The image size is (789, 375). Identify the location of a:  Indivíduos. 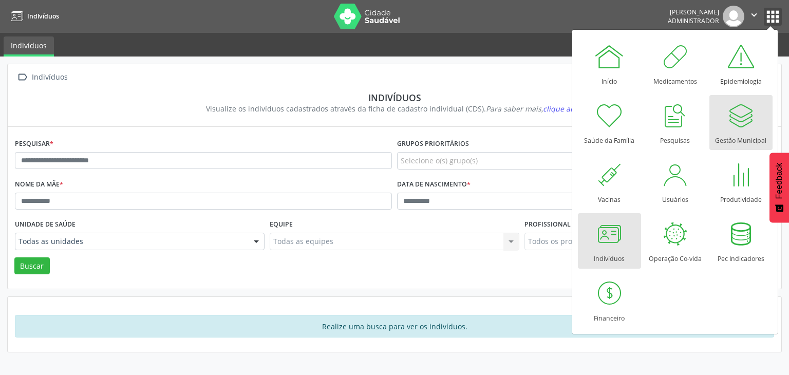
(42, 77).